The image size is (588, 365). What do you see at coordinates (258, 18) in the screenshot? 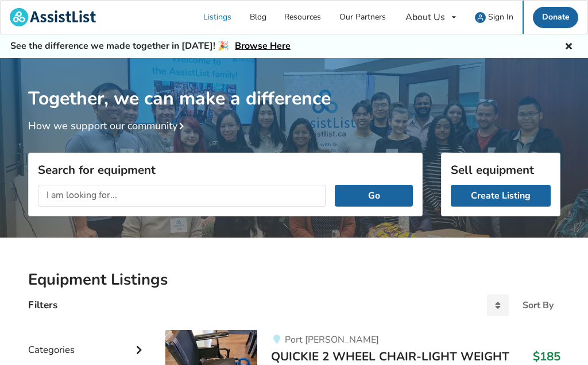
I see `a: Blog` at bounding box center [258, 18].